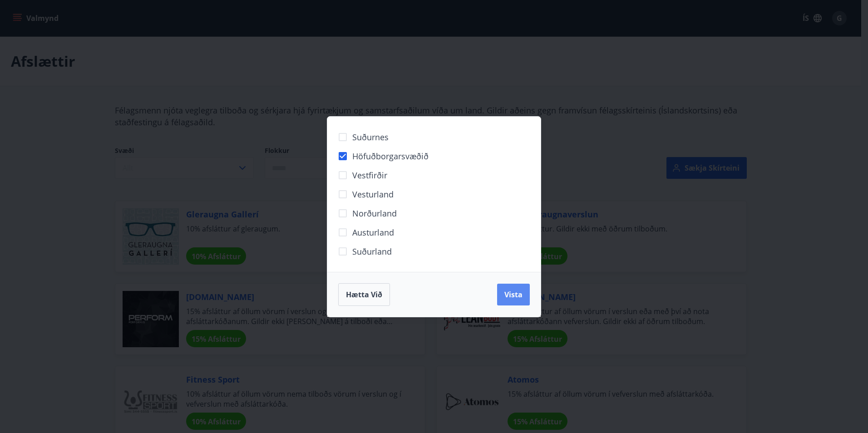 This screenshot has height=433, width=868. What do you see at coordinates (364, 295) in the screenshot?
I see `button: Hætta við` at bounding box center [364, 295].